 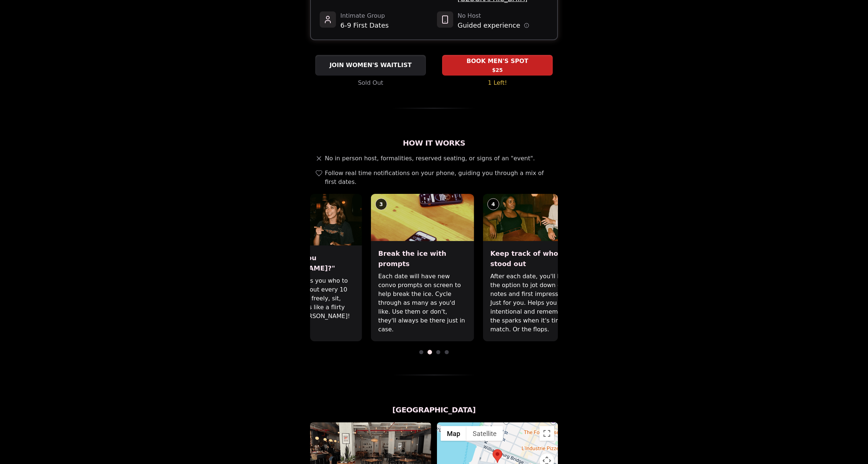 What do you see at coordinates (547, 434) in the screenshot?
I see `button: Toggle fullscreen view` at bounding box center [547, 434].